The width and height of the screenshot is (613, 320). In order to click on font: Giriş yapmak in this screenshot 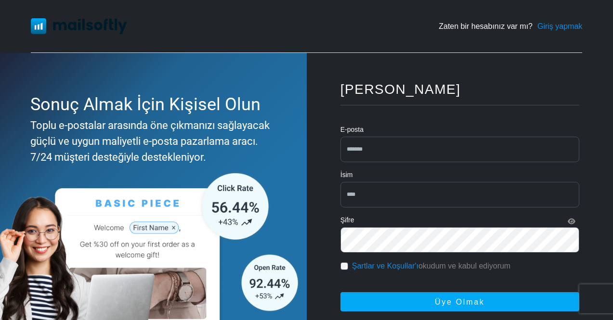, I will do `click(560, 26)`.